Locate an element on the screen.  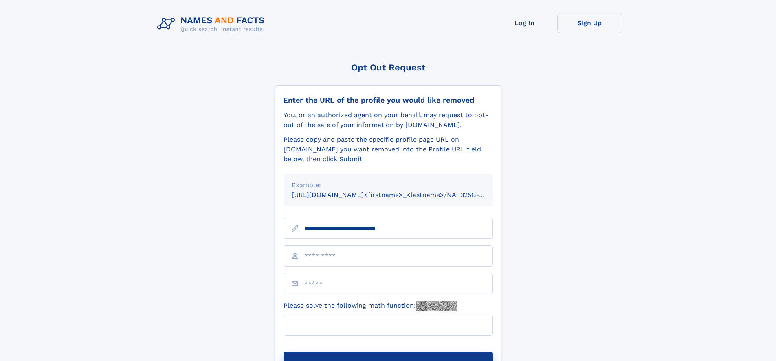
label: Please solve the following math function: is located at coordinates (370, 306).